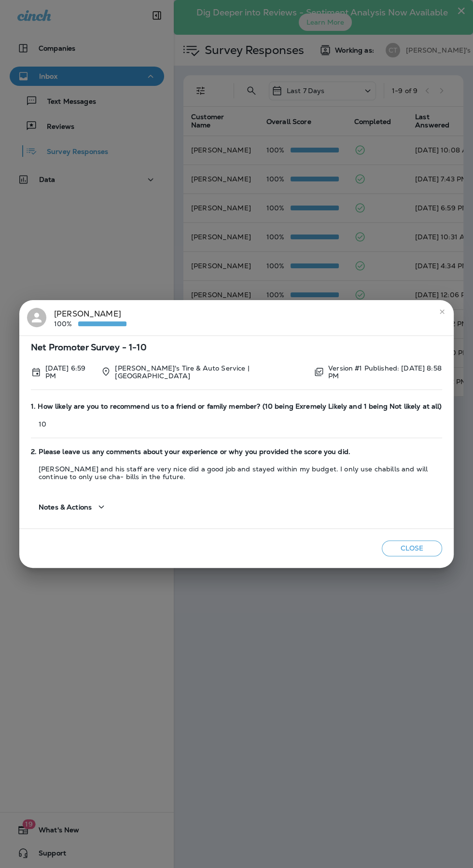 The width and height of the screenshot is (473, 868). I want to click on button: close, so click(442, 312).